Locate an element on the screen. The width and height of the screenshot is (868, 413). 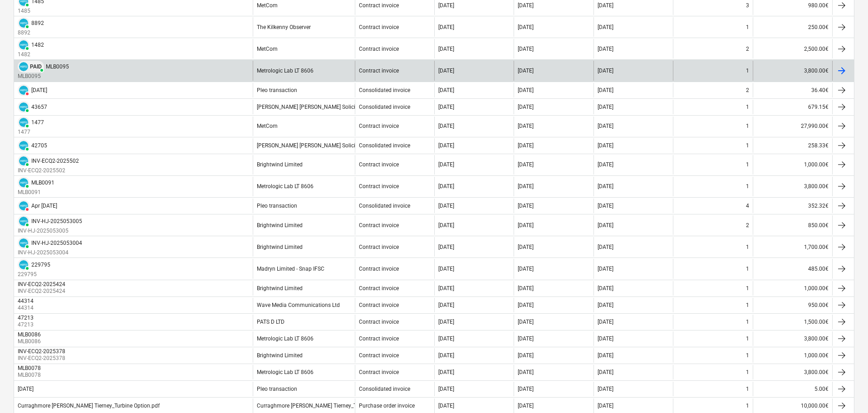
div: 43657 is located at coordinates (39, 107).